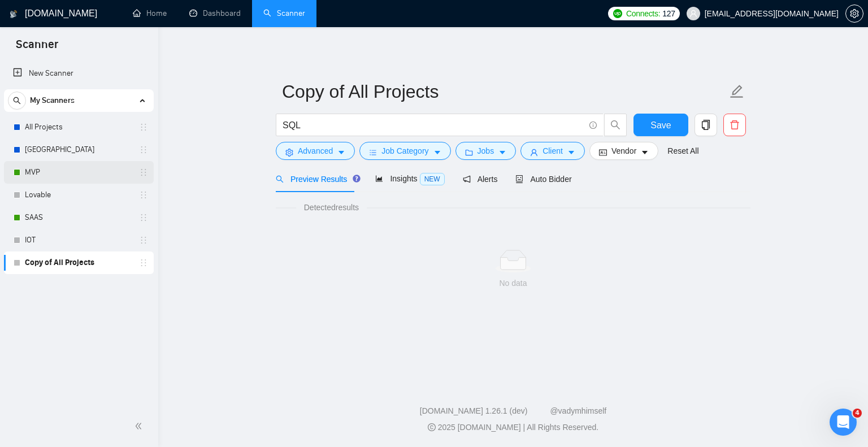 This screenshot has height=447, width=868. I want to click on span: notification, so click(466, 179).